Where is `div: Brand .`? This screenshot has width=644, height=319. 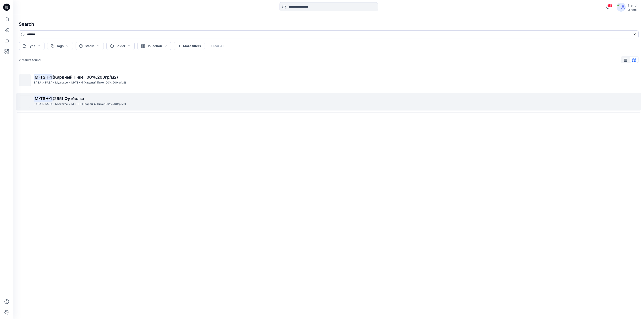
div: Brand . is located at coordinates (632, 5).